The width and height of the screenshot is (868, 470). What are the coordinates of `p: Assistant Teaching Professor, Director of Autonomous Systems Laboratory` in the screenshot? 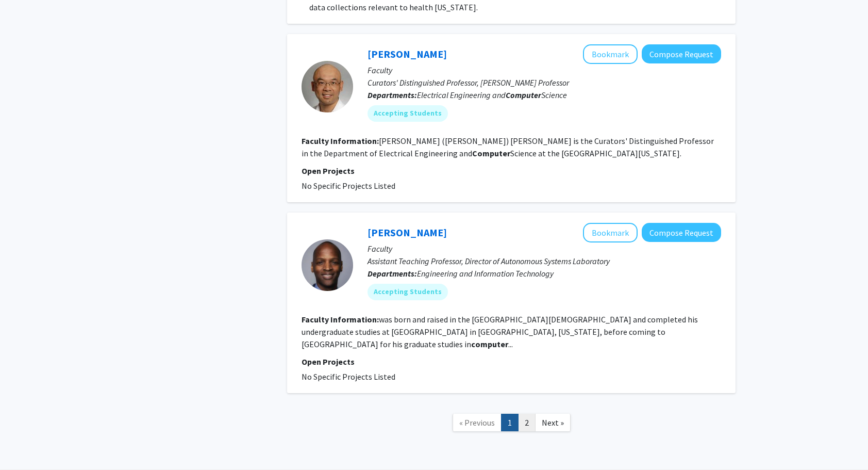 It's located at (545, 261).